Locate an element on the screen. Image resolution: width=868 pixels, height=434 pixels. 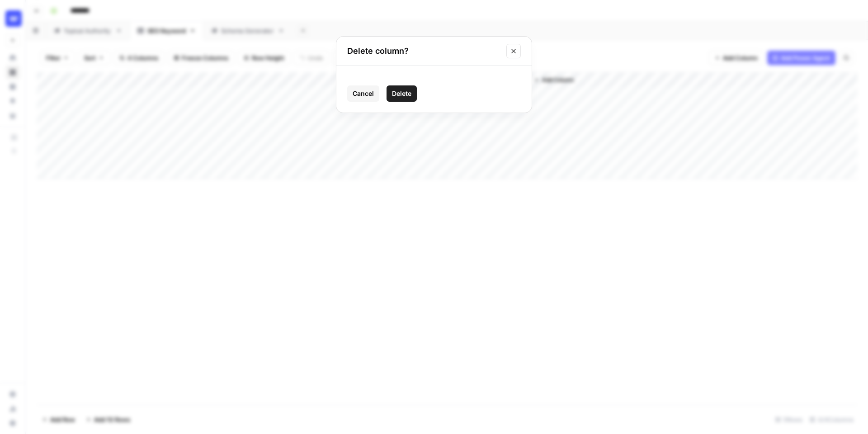
h2: Delete column? is located at coordinates (424, 51).